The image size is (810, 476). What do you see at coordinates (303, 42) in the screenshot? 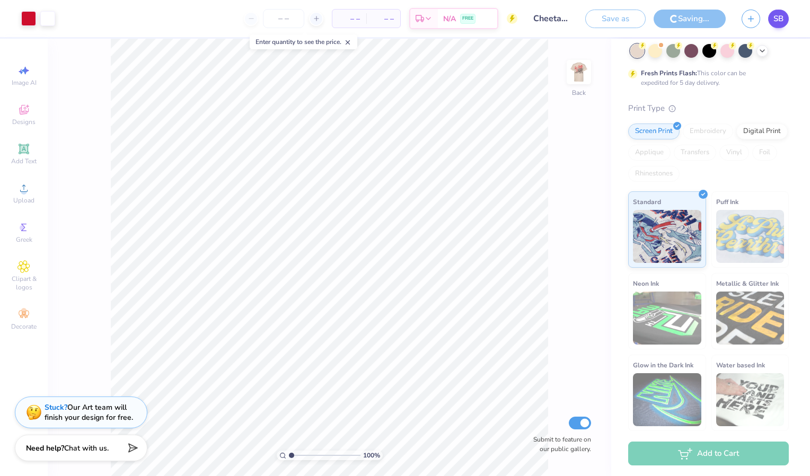
I see `div: Enter quantity to see the price.` at bounding box center [303, 42].